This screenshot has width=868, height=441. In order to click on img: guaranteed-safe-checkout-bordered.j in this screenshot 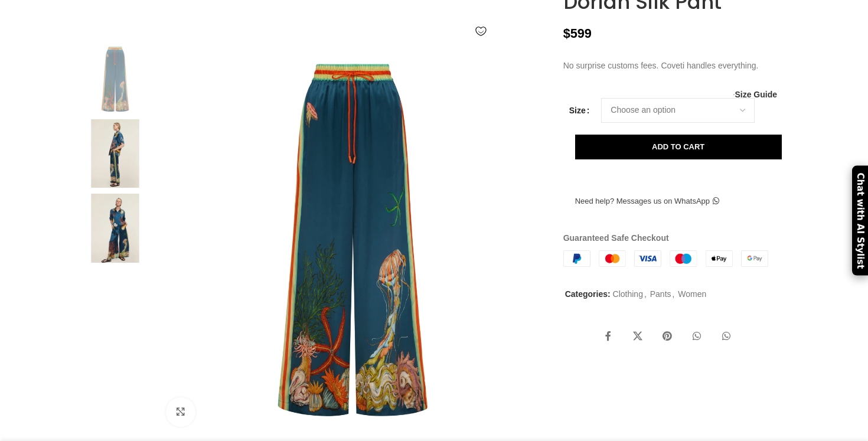, I will do `click(666, 259)`.